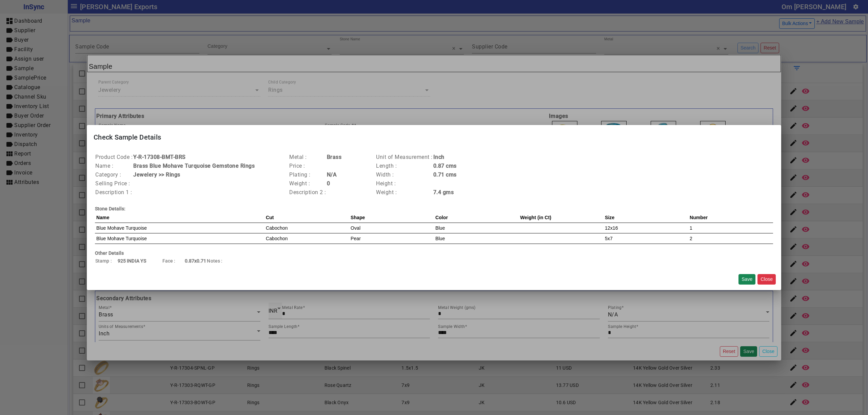 This screenshot has height=415, width=868. Describe the element at coordinates (767, 279) in the screenshot. I see `button: Close` at that location.